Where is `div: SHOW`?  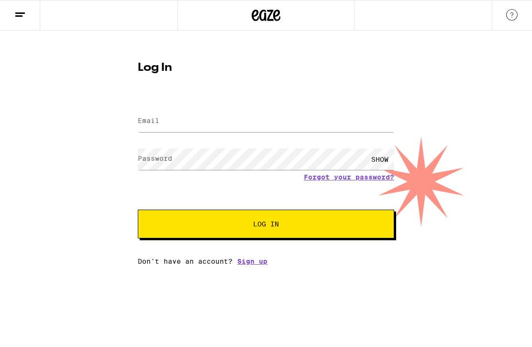
div: SHOW is located at coordinates (380, 159).